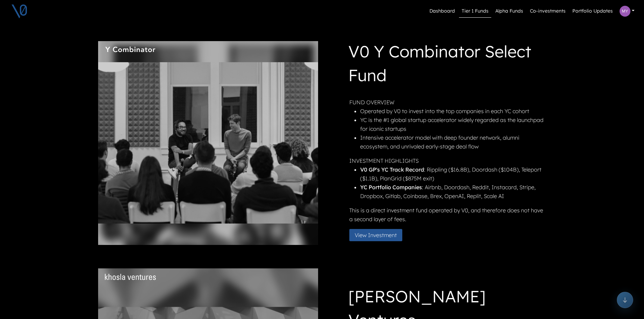  What do you see at coordinates (625, 11) in the screenshot?
I see `img: Profile` at bounding box center [625, 11].